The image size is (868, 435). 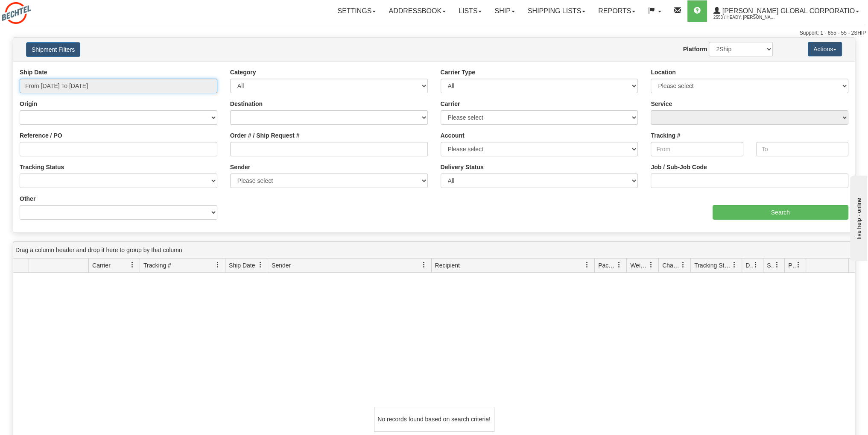 I want to click on a: Tracking # filter column settings, so click(x=218, y=265).